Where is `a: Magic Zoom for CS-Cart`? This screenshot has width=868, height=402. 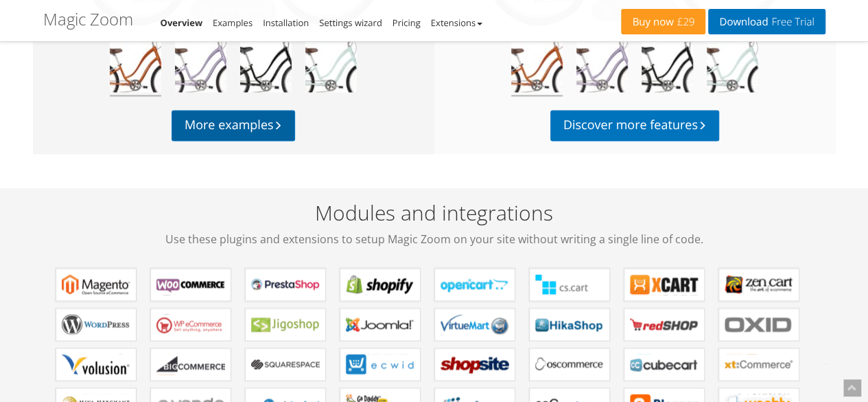 a: Magic Zoom for CS-Cart is located at coordinates (570, 284).